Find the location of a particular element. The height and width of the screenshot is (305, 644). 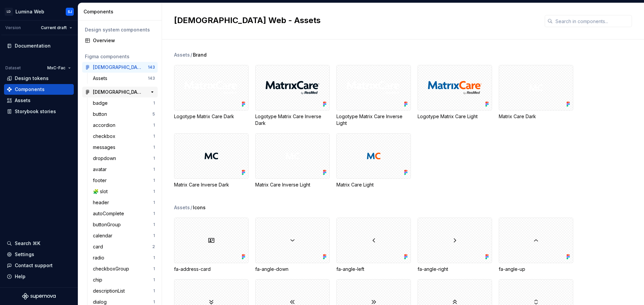

a: button5 is located at coordinates (124, 114).